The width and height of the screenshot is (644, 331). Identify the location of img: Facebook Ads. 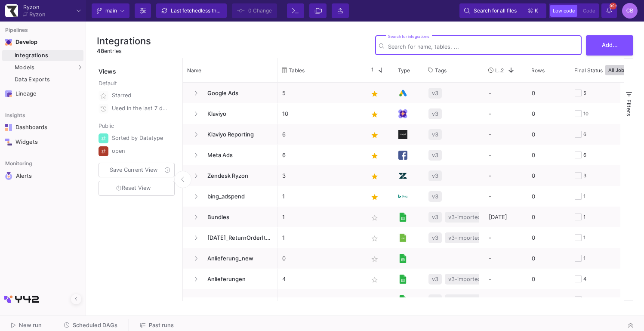
(403, 155).